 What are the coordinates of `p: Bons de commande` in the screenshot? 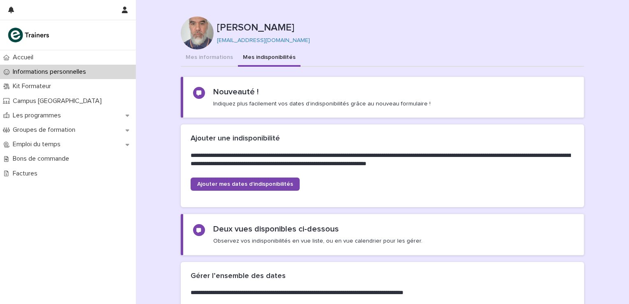 It's located at (42, 158).